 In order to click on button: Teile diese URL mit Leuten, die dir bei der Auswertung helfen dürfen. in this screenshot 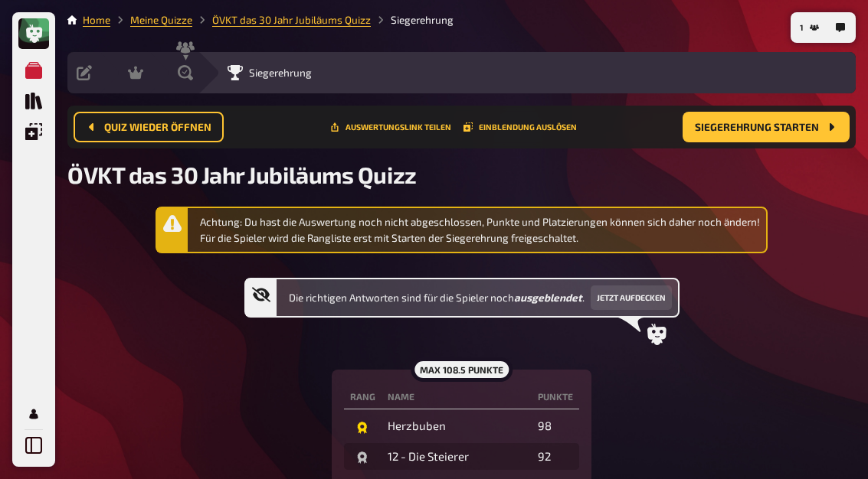, I will do `click(391, 127)`.